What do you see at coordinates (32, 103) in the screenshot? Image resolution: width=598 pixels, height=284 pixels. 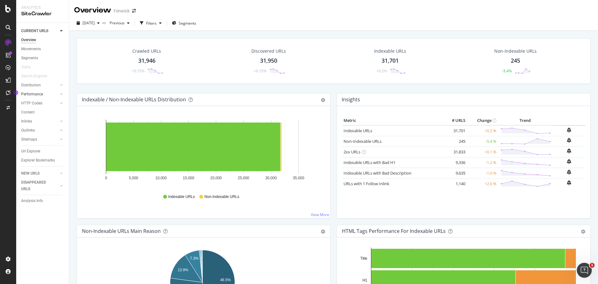 I see `div: HTTP Codes` at bounding box center [32, 103].